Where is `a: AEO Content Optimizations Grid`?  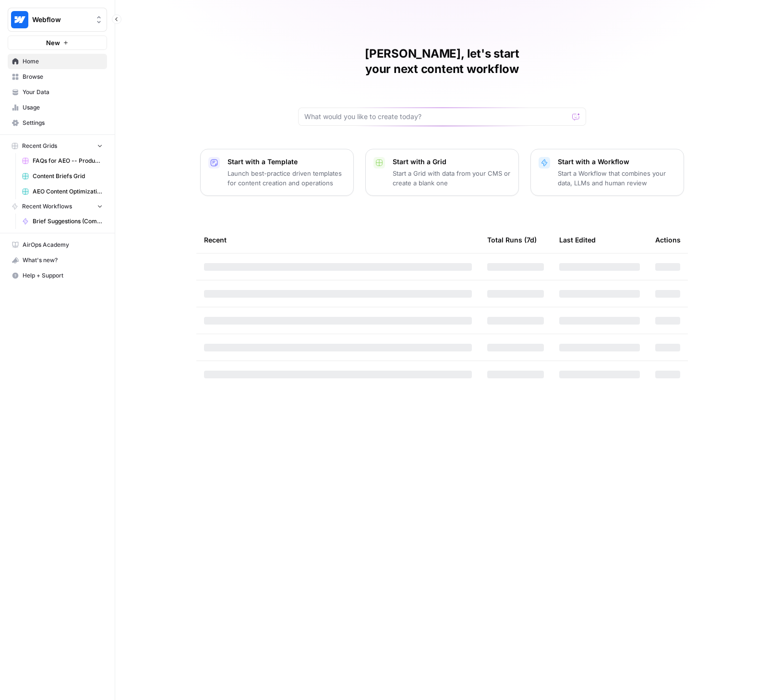 a: AEO Content Optimizations Grid is located at coordinates (63, 192).